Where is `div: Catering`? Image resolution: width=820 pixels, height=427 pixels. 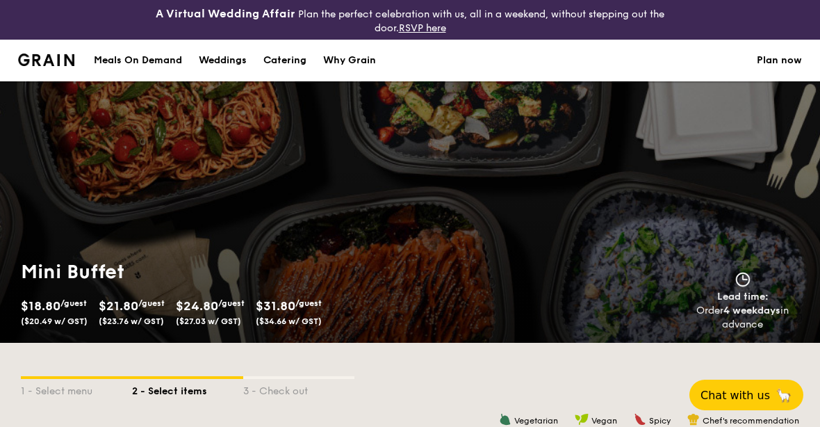
div: Catering is located at coordinates (285, 60).